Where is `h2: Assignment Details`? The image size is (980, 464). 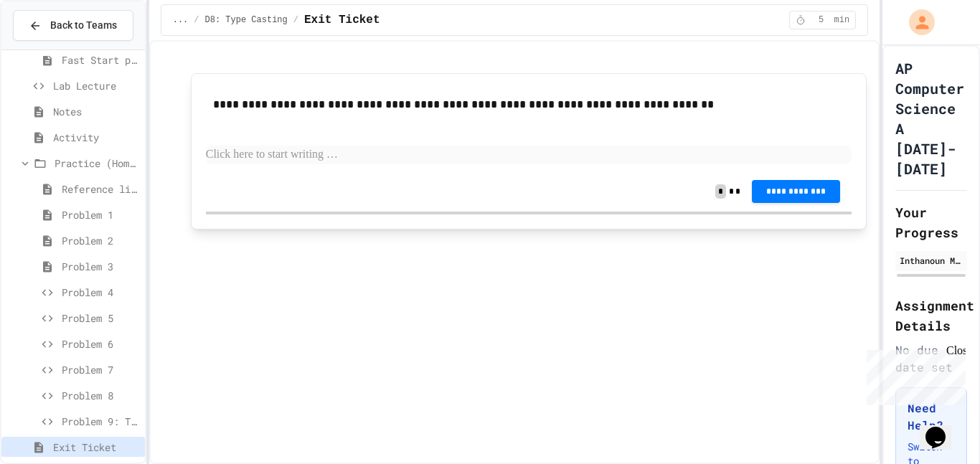 h2: Assignment Details is located at coordinates (931, 316).